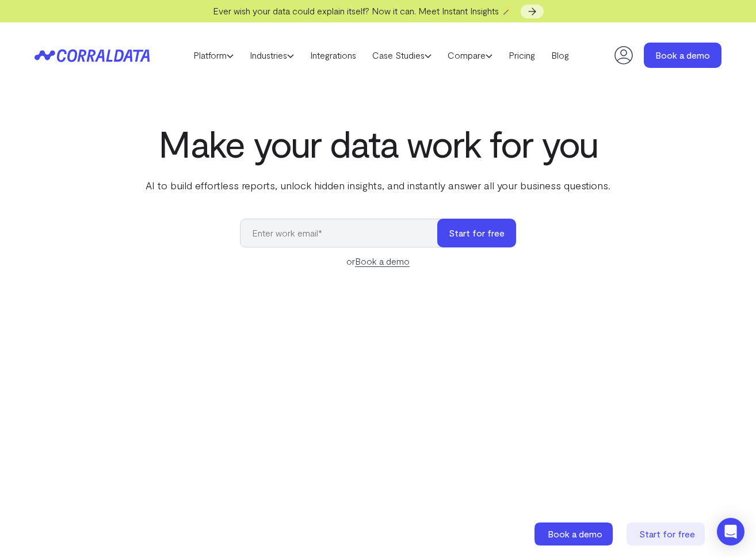  Describe the element at coordinates (575, 533) in the screenshot. I see `span: Book a demo` at that location.